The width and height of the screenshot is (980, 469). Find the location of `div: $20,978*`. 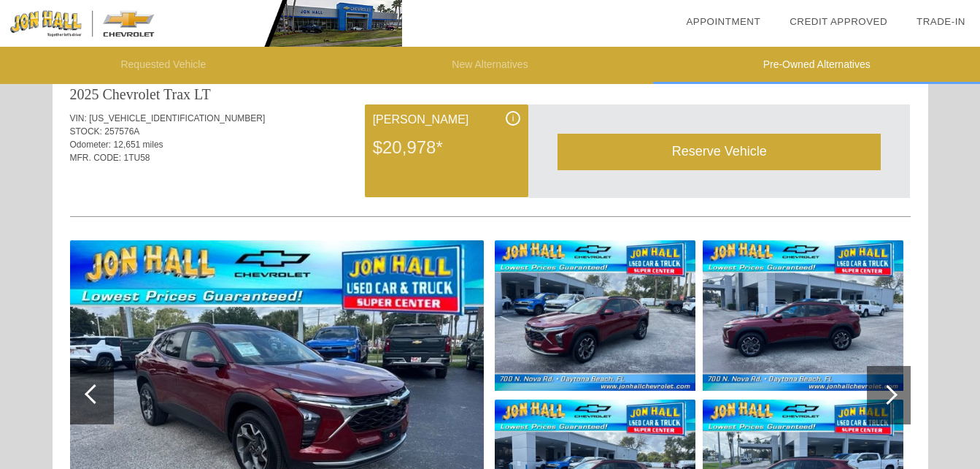

div: $20,978* is located at coordinates (447, 148).